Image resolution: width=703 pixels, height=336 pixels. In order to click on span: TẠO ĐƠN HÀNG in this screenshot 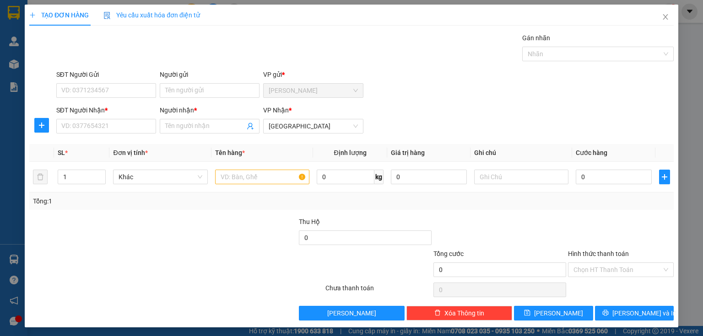, I will do `click(59, 15)`.